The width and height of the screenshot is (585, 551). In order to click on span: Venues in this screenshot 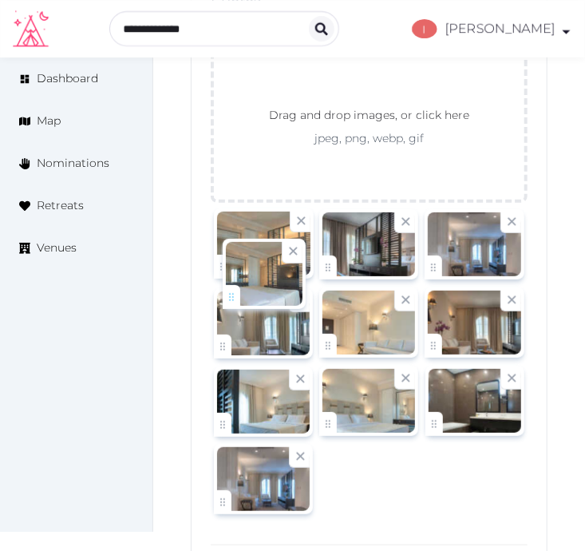, I will do `click(57, 248)`.